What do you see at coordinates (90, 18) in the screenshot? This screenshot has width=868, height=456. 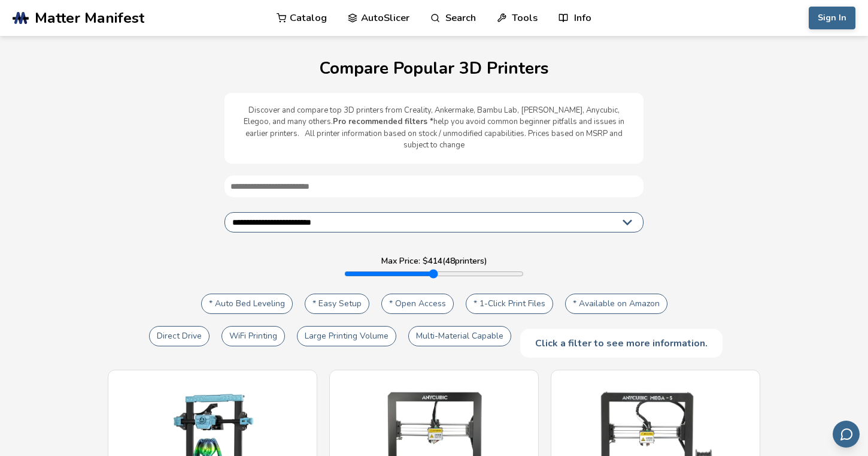 I see `span: Matter Manifest` at bounding box center [90, 18].